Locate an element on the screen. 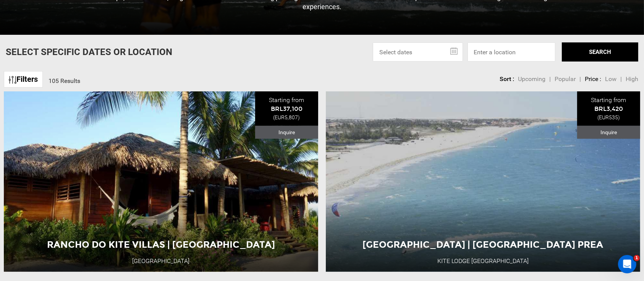  input: Select dates is located at coordinates (419, 52).